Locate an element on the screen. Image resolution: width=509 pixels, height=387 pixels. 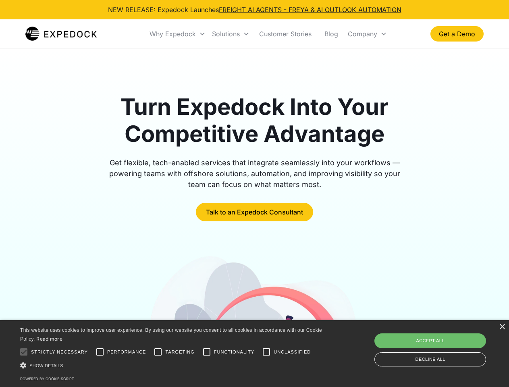
a: home is located at coordinates (61, 34).